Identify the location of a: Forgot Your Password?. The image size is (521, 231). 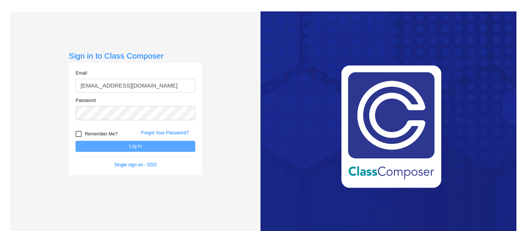
(165, 133).